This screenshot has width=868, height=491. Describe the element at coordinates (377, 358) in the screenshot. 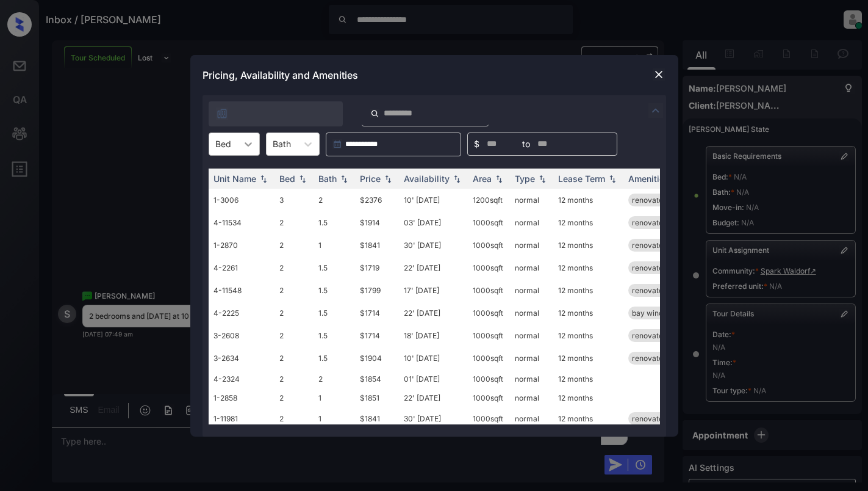

I see `td: $1904` at that location.